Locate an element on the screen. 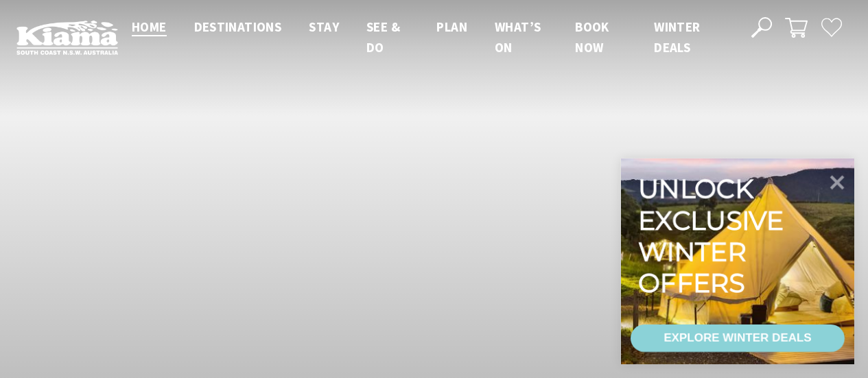 The height and width of the screenshot is (378, 868). div: Unlock exclusive winter offers is located at coordinates (713, 236).